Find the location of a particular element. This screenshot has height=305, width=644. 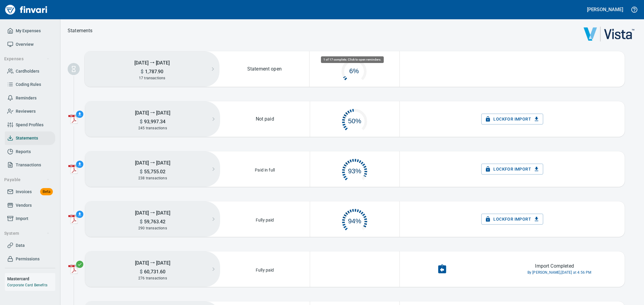

span: 245 transactions is located at coordinates (152, 128).